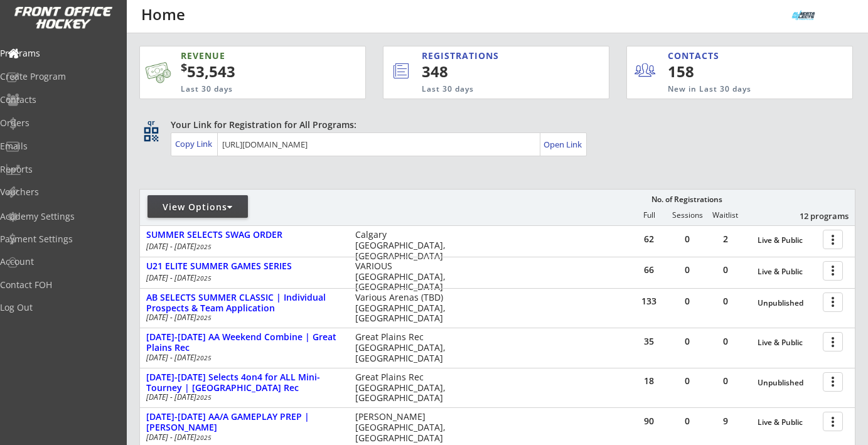 This screenshot has height=445, width=868. Describe the element at coordinates (563, 144) in the screenshot. I see `div: Open Link` at that location.